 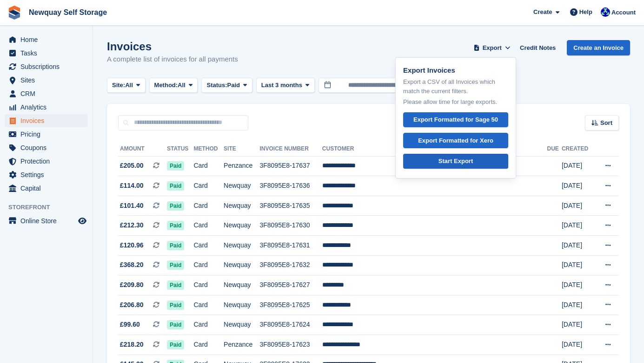 I want to click on p: Please allow time for large exports., so click(x=456, y=102).